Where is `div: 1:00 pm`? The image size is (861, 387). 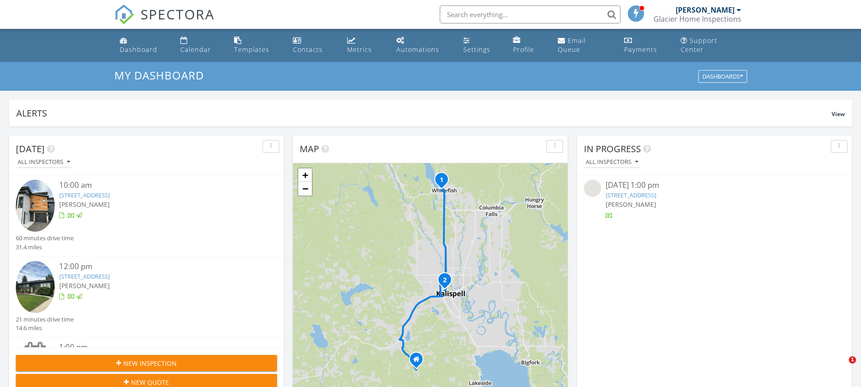
div: 1:00 pm is located at coordinates (157, 347).